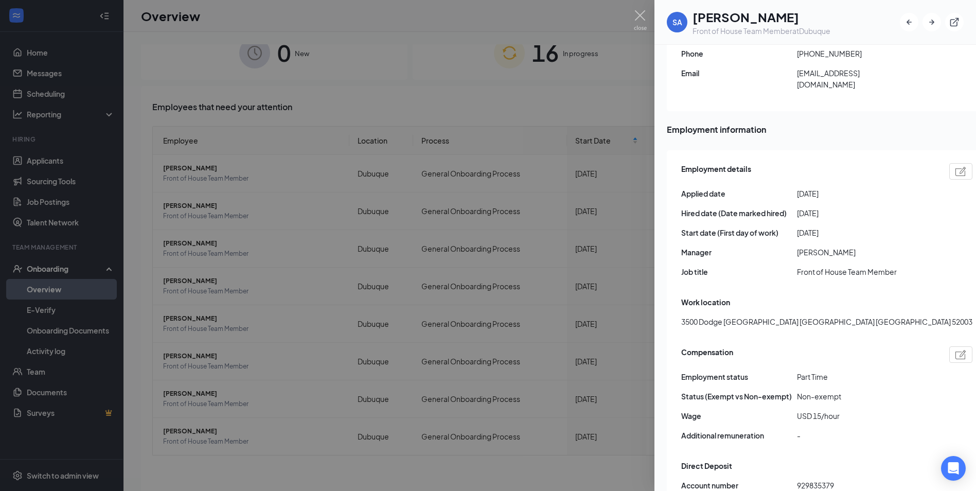  Describe the element at coordinates (739, 272) in the screenshot. I see `span: Job title` at that location.